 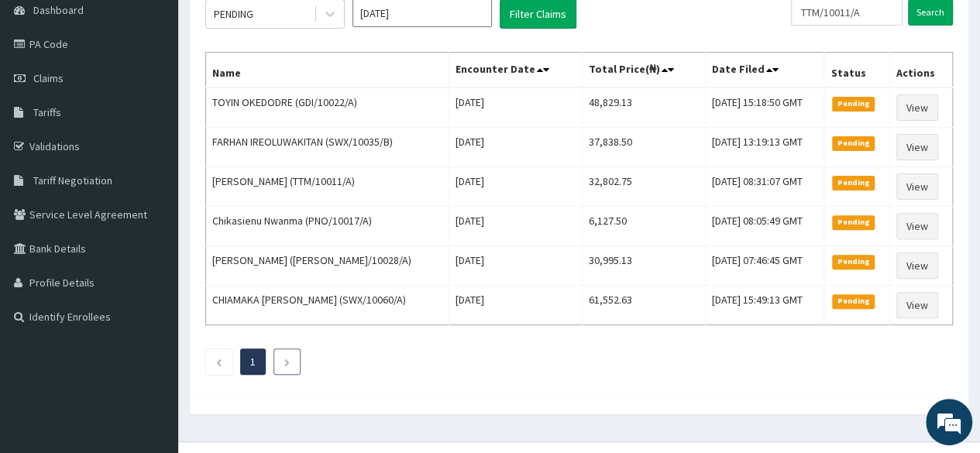 What do you see at coordinates (643, 148) in the screenshot?
I see `td: 37,838.50` at bounding box center [643, 148].